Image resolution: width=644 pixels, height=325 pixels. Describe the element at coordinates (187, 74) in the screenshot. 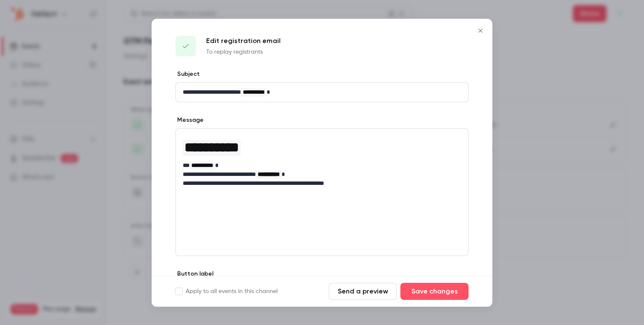

I see `label: Subject` at that location.